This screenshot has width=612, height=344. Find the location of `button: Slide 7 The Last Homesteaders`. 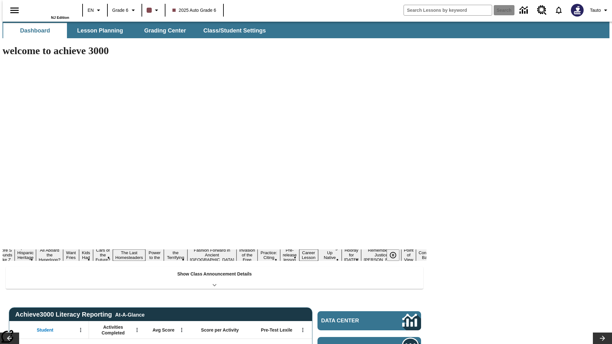

button: Slide 7 The Last Homesteaders is located at coordinates (129, 255).